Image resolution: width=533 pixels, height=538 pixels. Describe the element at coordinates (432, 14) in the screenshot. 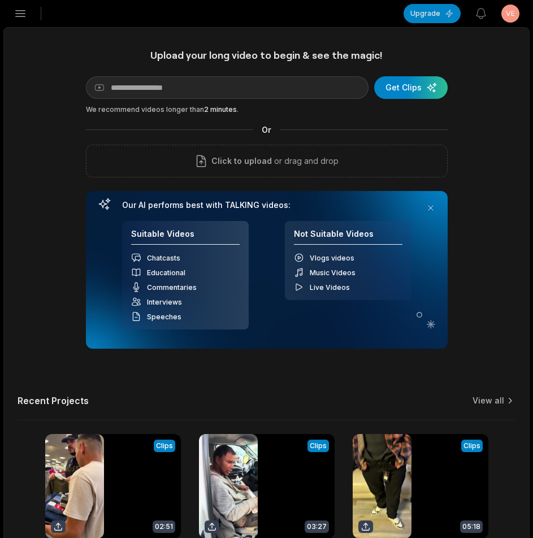

I see `button: Upgrade` at that location.